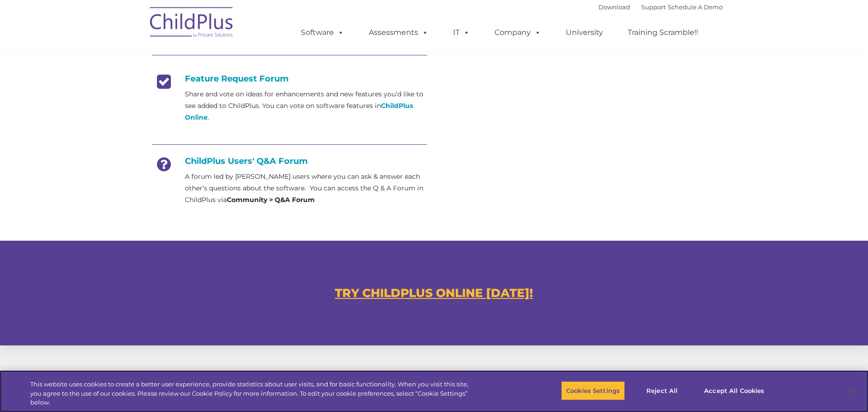  What do you see at coordinates (192, 24) in the screenshot?
I see `img: ChildPlus by Procare Solutions` at bounding box center [192, 24].